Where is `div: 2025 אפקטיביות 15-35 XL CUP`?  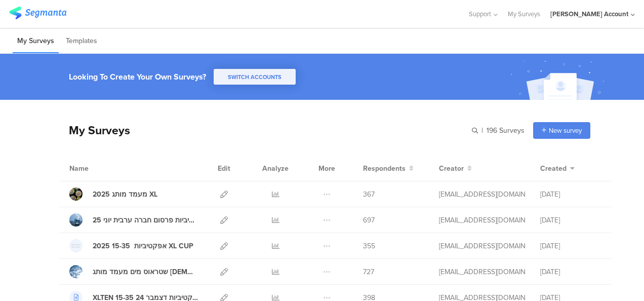 div: 2025 אפקטיביות 15-35 XL CUP is located at coordinates (143, 246).